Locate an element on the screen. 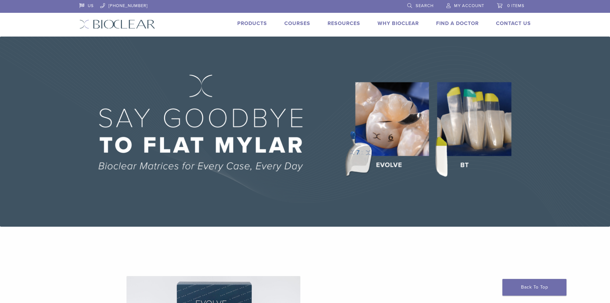 This screenshot has height=303, width=610. a: Products is located at coordinates (252, 23).